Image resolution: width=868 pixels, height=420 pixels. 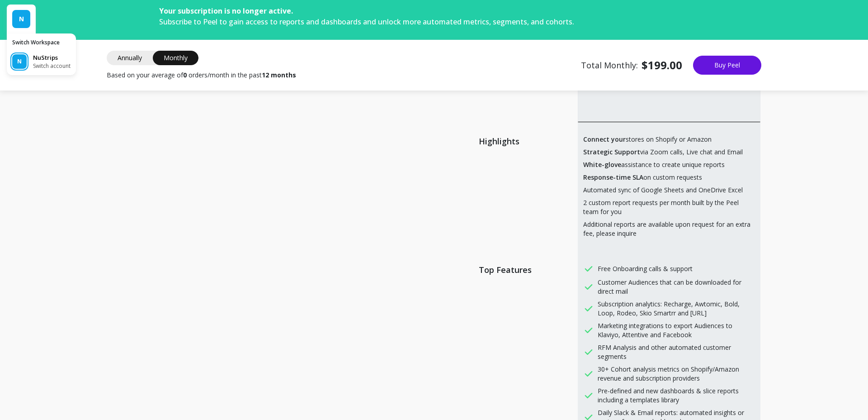 What do you see at coordinates (52, 66) in the screenshot?
I see `span: Switch account` at bounding box center [52, 66].